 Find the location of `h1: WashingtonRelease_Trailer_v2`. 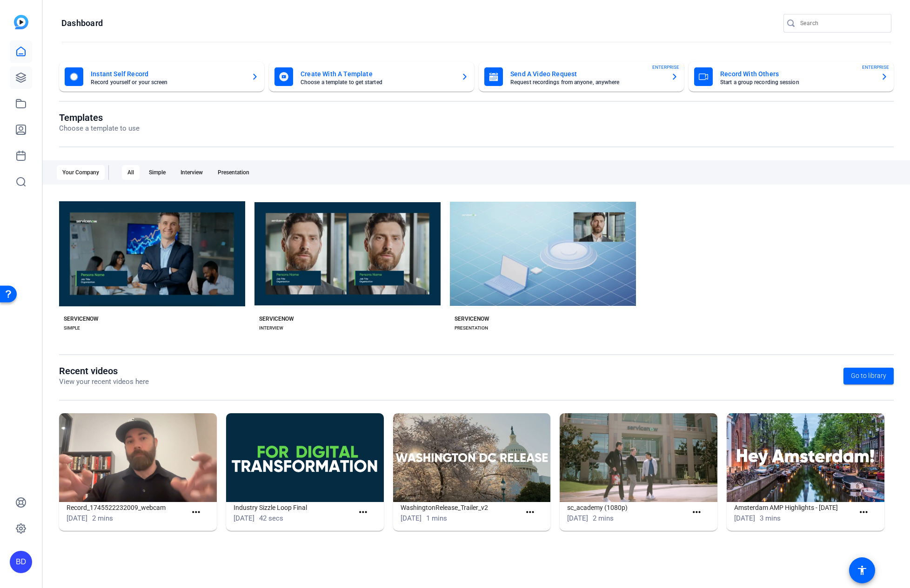

h1: WashingtonRelease_Trailer_v2 is located at coordinates (461, 508).